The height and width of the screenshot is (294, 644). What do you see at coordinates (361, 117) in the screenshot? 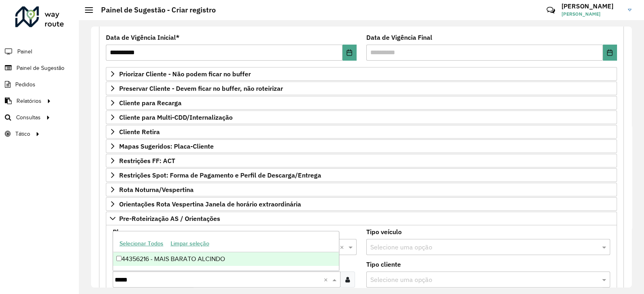
I see `a: Cliente para Multi-CDD/Internalização` at bounding box center [361, 117].